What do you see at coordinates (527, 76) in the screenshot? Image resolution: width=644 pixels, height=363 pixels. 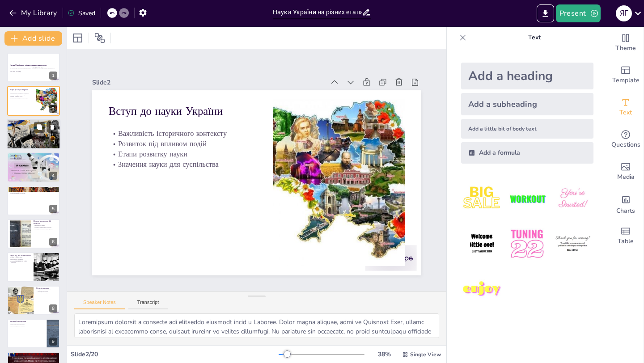 I see `div: Add a heading` at bounding box center [527, 76].